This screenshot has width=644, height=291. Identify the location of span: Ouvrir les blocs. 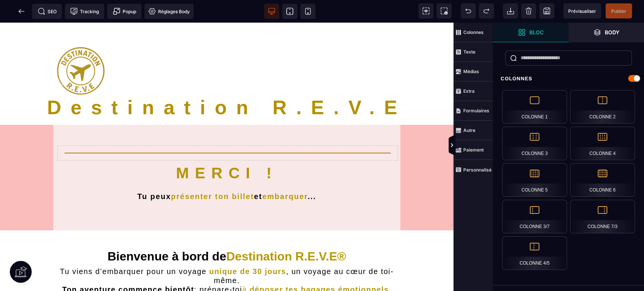
(531, 32).